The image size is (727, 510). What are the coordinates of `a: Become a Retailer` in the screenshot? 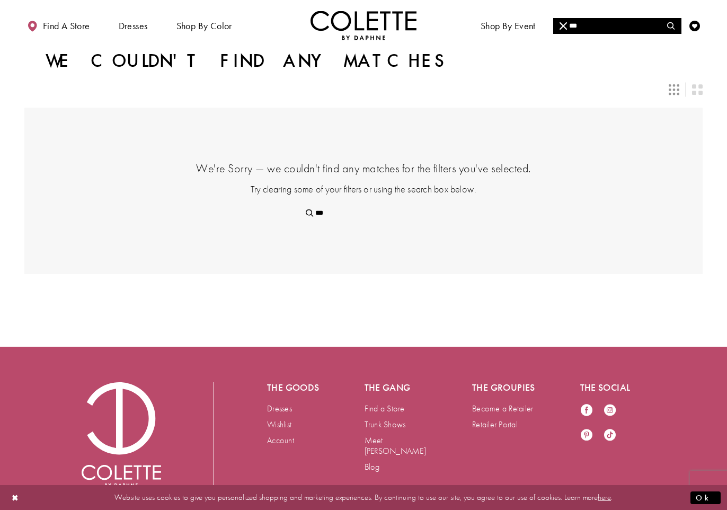 It's located at (502, 408).